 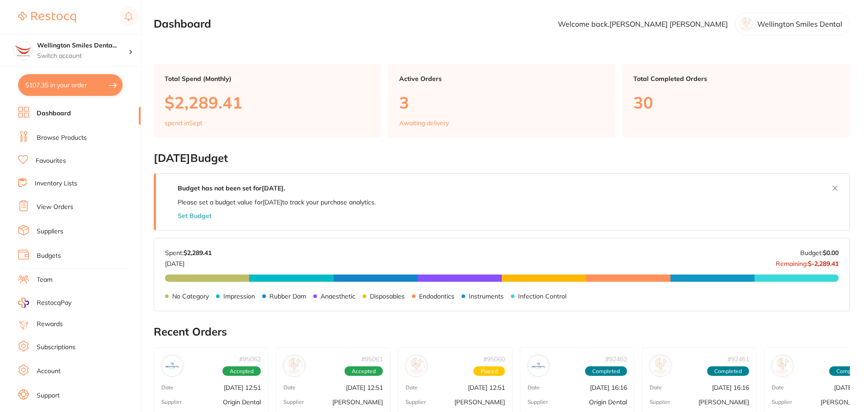 What do you see at coordinates (53, 303) in the screenshot?
I see `span: RestocqPay` at bounding box center [53, 303].